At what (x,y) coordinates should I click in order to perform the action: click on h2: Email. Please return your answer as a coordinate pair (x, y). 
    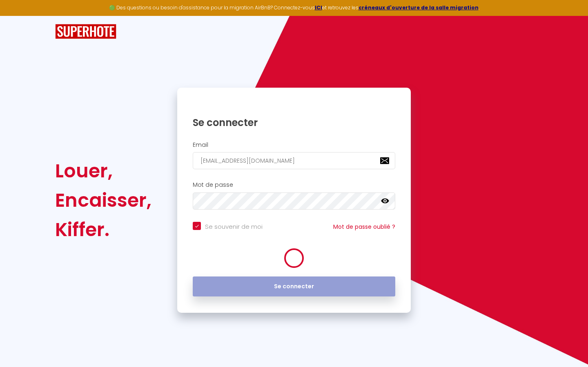
    Looking at the image, I should click on (294, 145).